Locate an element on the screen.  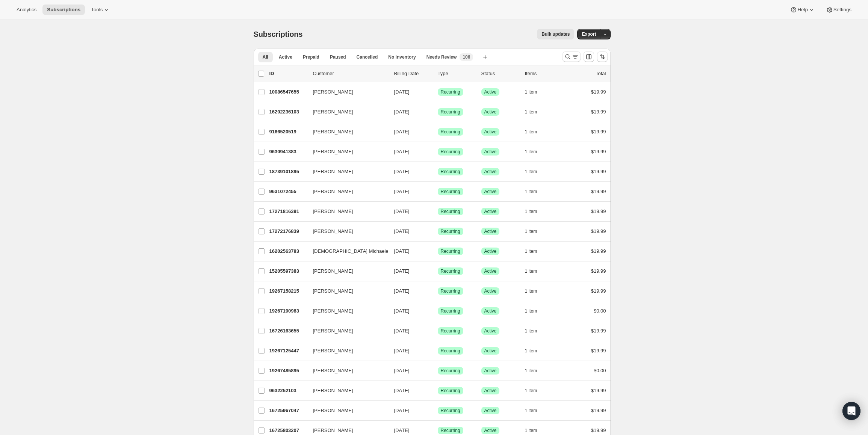
p: 18739101895 is located at coordinates (288, 171).